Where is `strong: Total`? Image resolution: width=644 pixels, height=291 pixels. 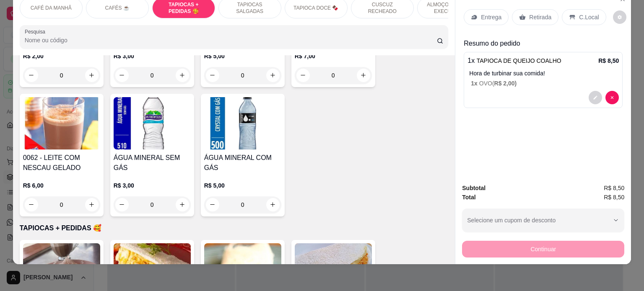
strong: Total is located at coordinates (469, 197).